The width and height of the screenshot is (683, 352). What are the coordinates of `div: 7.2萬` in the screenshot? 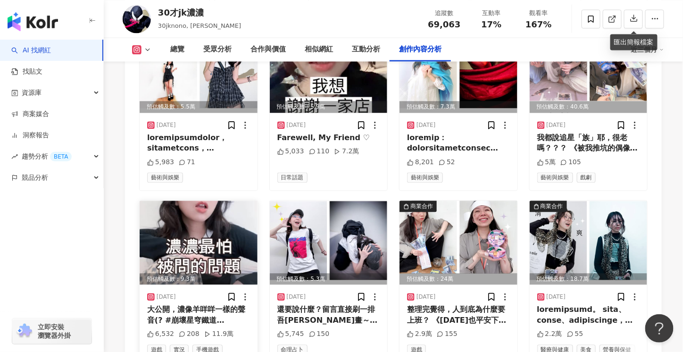 It's located at (346, 151).